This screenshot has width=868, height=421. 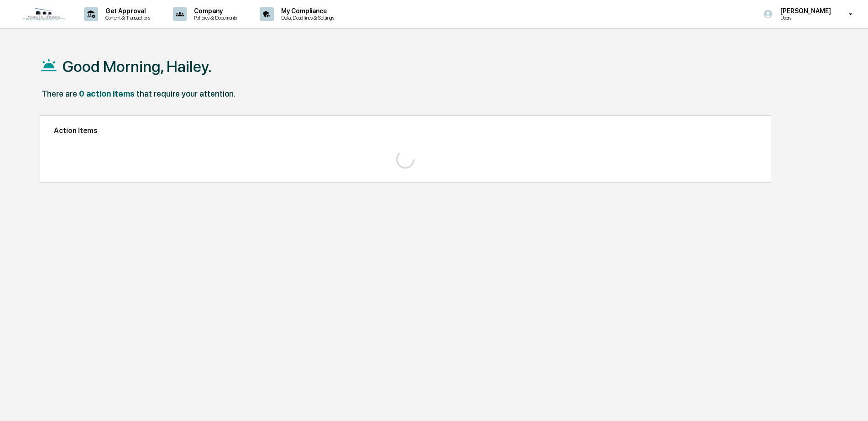 What do you see at coordinates (405, 130) in the screenshot?
I see `h2: Action Items` at bounding box center [405, 130].